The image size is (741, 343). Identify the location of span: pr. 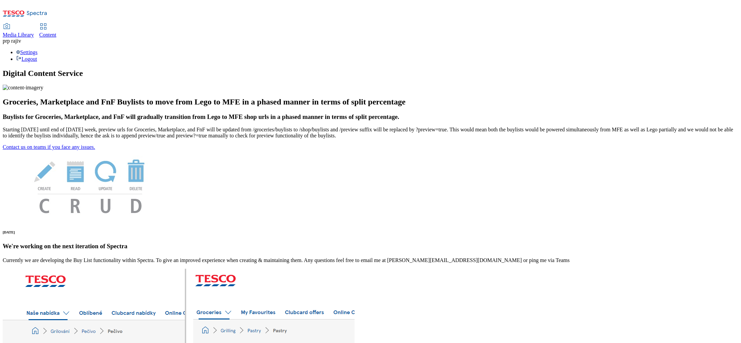
(5, 41).